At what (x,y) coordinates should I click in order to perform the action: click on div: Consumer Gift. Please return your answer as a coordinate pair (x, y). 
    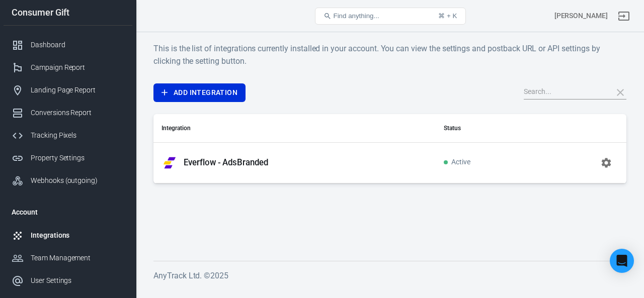
    Looking at the image, I should click on (68, 13).